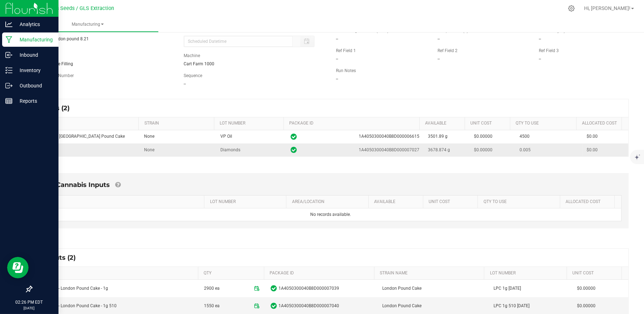 This screenshot has height=314, width=644. Describe the element at coordinates (34, 86) in the screenshot. I see `p: Outbound` at that location.